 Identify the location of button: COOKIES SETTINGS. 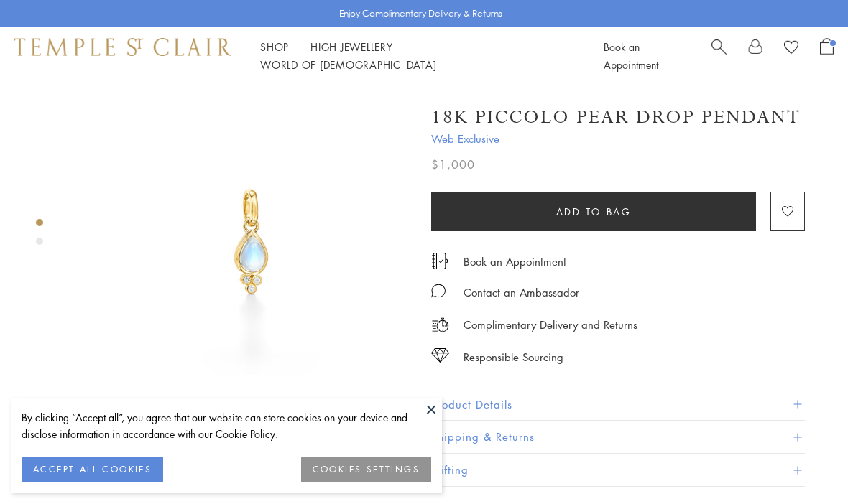
(366, 470).